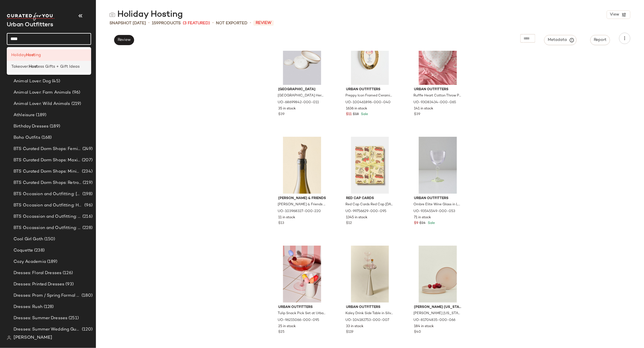  Describe the element at coordinates (28, 239) in the screenshot. I see `span: Cool Girl Goth` at that location.